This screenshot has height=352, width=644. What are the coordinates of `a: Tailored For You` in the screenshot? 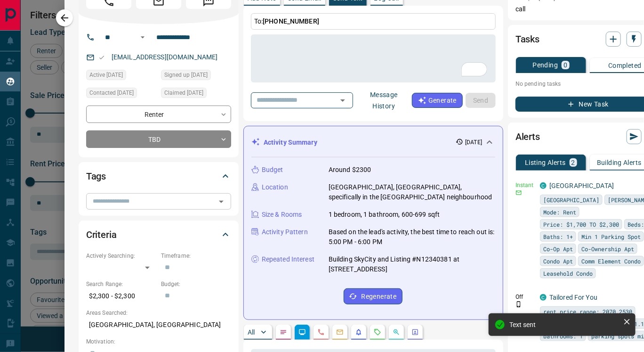 It's located at (573, 297).